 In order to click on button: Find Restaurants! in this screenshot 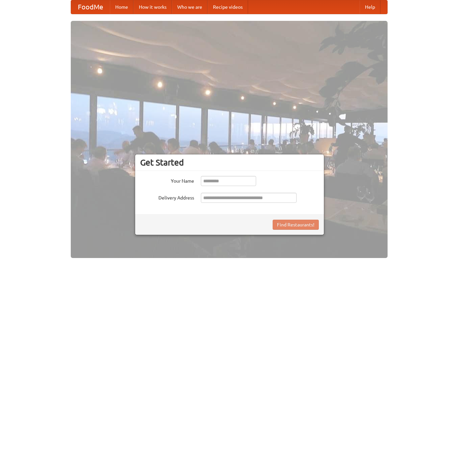, I will do `click(296, 225)`.